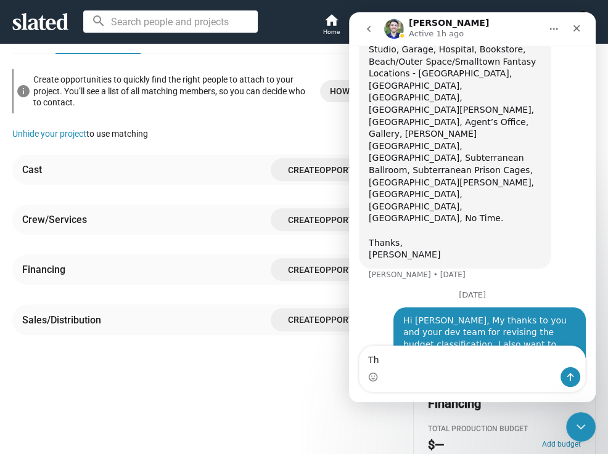 This screenshot has height=454, width=608. Describe the element at coordinates (331, 26) in the screenshot. I see `a: Home` at that location.